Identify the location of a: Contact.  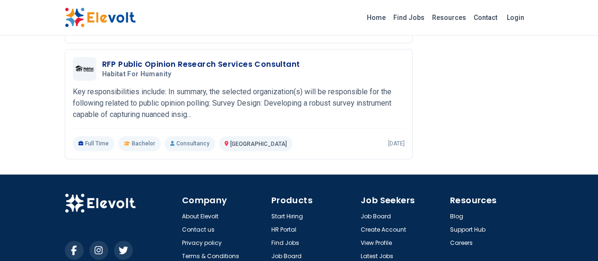
(486, 18).